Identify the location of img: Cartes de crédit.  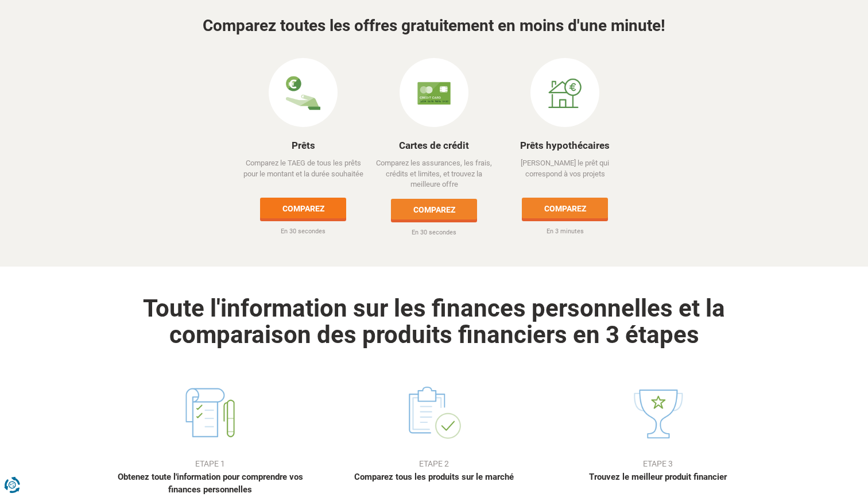
(434, 93).